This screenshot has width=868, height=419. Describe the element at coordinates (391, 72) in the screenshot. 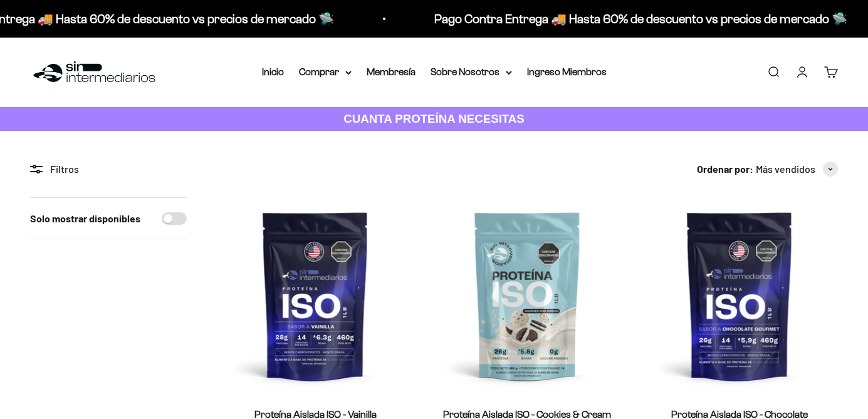

I see `a: Membresía` at that location.